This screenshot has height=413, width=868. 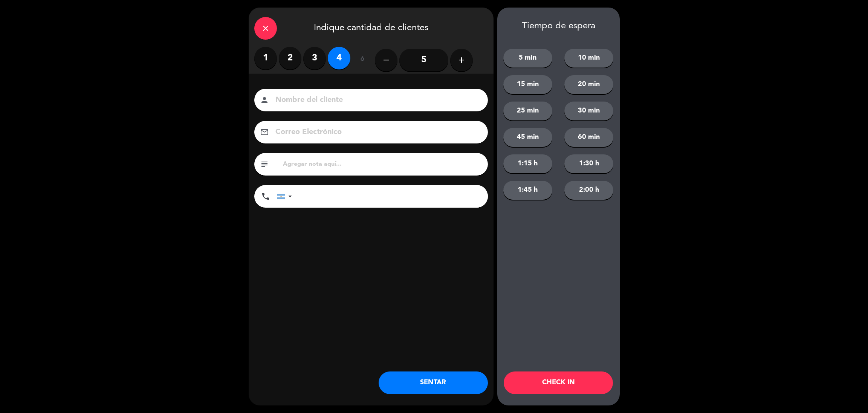 I want to click on i: phone, so click(x=266, y=196).